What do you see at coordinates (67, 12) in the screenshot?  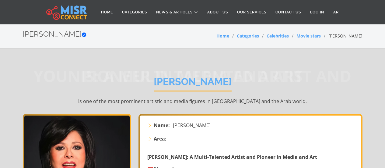 I see `img: main.misr_connect` at bounding box center [67, 12].